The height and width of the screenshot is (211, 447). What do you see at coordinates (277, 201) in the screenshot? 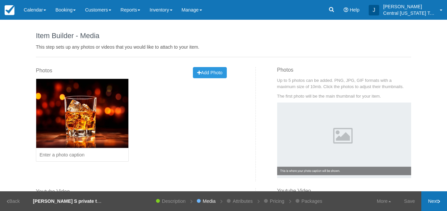
I see `a: Pricing` at bounding box center [277, 201].